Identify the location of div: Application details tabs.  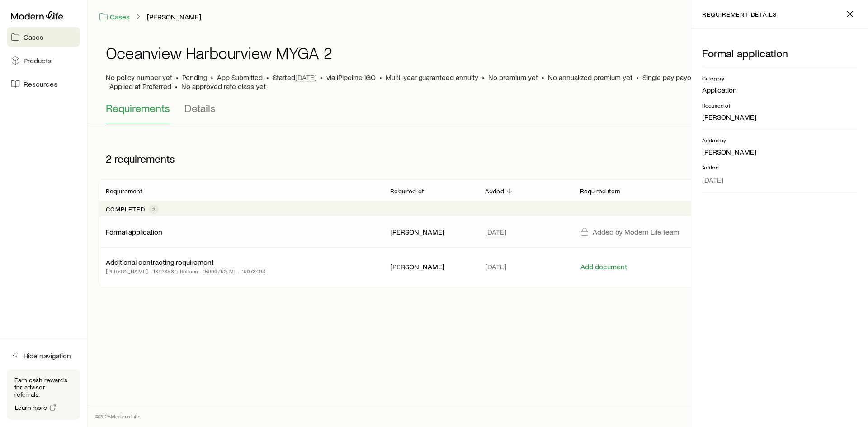
(478, 113).